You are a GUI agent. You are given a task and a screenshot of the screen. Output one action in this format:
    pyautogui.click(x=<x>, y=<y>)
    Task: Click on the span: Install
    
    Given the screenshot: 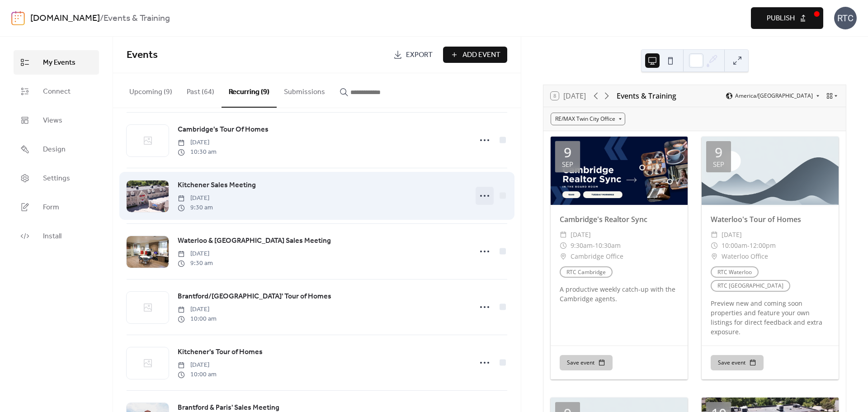 What is the action you would take?
    pyautogui.click(x=52, y=236)
    